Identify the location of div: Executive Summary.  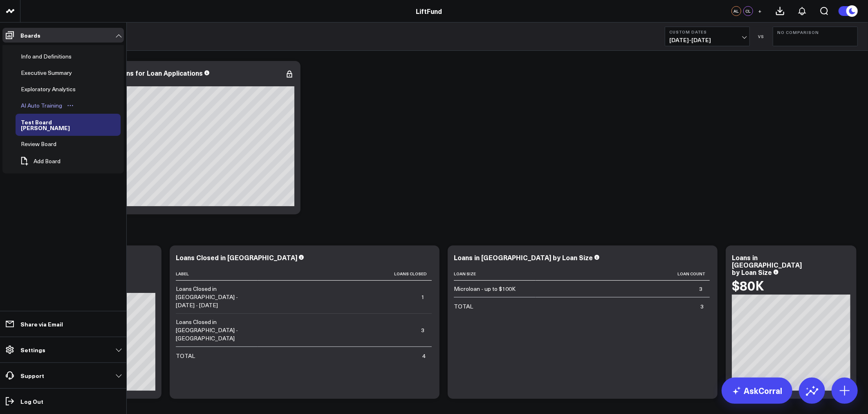
(46, 73).